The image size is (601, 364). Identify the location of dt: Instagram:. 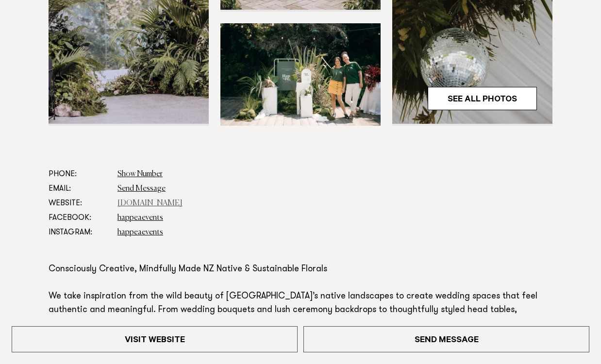
(79, 232).